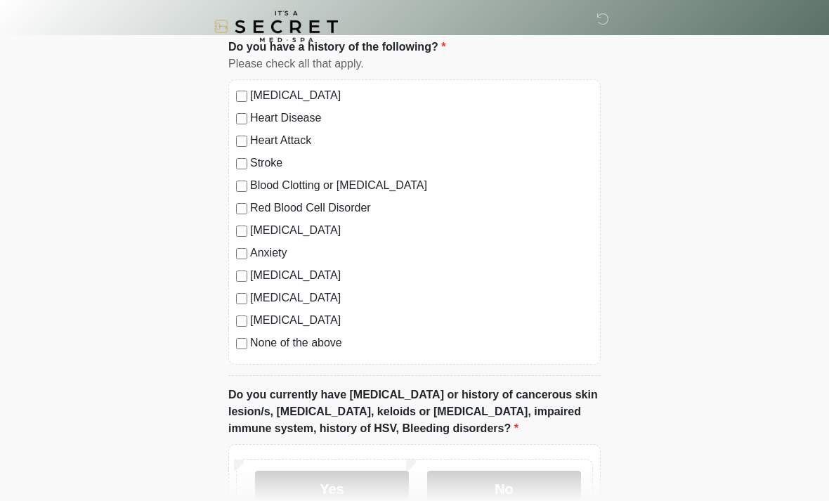 This screenshot has height=501, width=829. What do you see at coordinates (242, 209) in the screenshot?
I see `input: Red Blood Cell Disorder` at bounding box center [242, 209].